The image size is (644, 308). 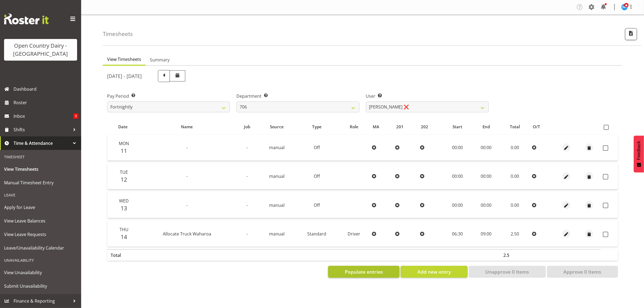 I want to click on span: Add new entry, so click(x=434, y=271).